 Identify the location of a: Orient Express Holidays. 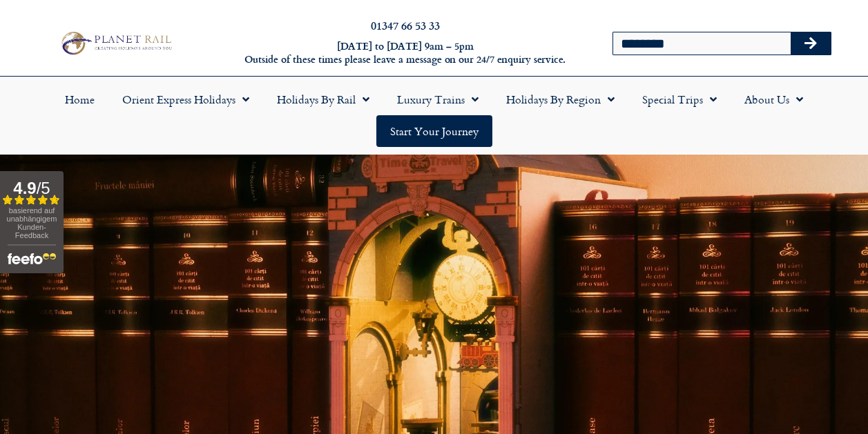
(186, 99).